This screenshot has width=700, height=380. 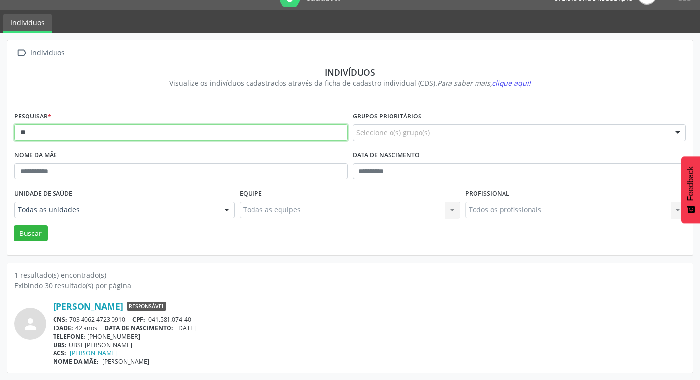 I want to click on div: 42 anos, so click(x=369, y=328).